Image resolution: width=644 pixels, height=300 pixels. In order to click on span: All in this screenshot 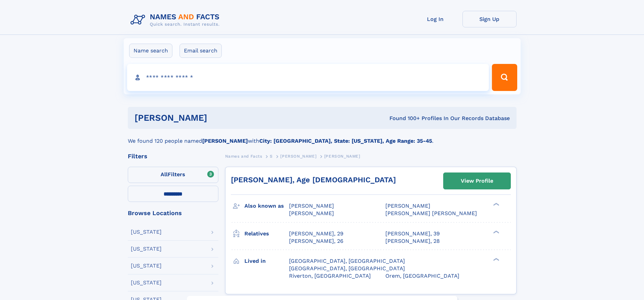, I will do `click(164, 174)`.